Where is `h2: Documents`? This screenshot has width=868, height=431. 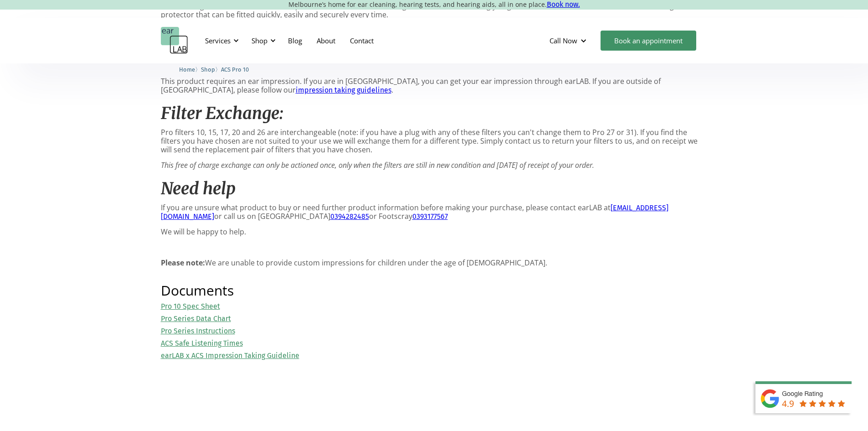 h2: Documents is located at coordinates (434, 291).